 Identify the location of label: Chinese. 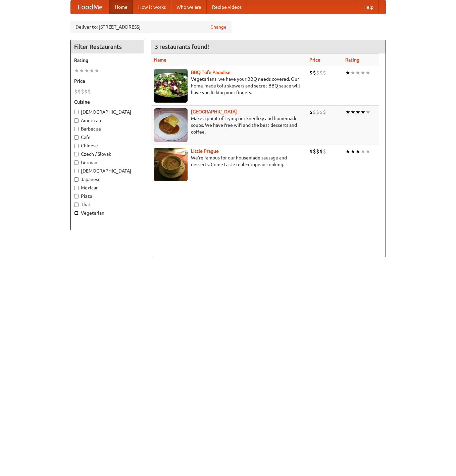
(107, 146).